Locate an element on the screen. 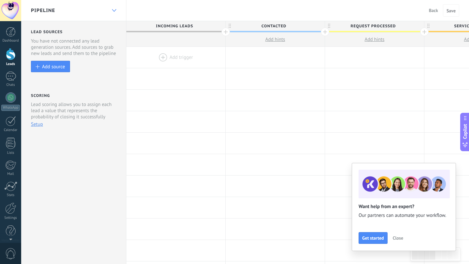 The image size is (469, 264). span: Pipeline is located at coordinates (43, 10).